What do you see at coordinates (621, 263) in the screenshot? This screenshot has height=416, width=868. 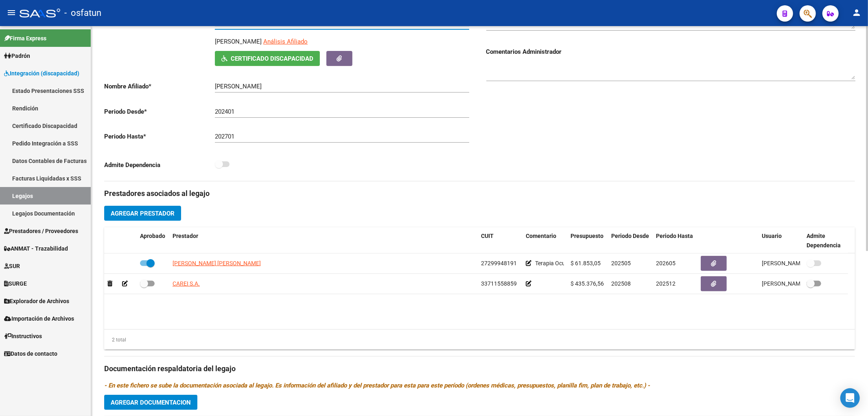 I see `span: 202505` at bounding box center [621, 263].